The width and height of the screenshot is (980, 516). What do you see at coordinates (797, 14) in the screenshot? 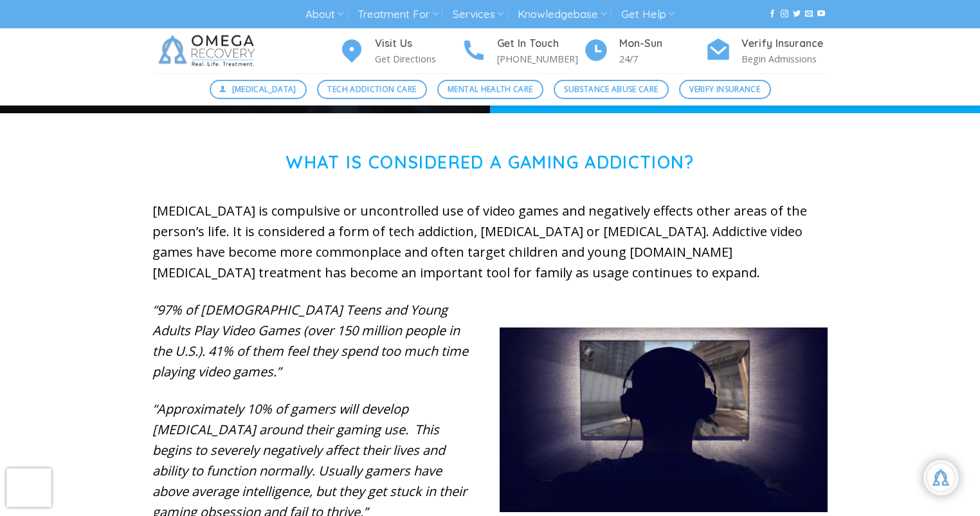
I see `a: Follow on Twitter` at bounding box center [797, 14].